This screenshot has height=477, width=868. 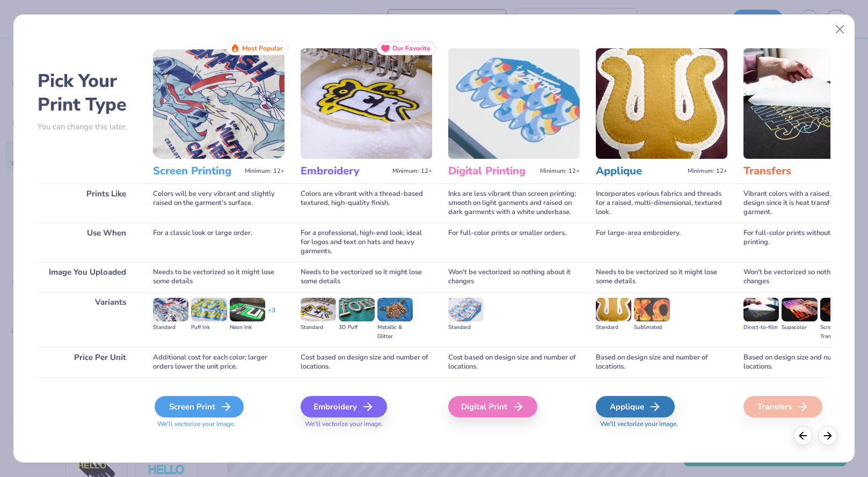 What do you see at coordinates (209, 327) in the screenshot?
I see `div: Puff Ink` at bounding box center [209, 327].